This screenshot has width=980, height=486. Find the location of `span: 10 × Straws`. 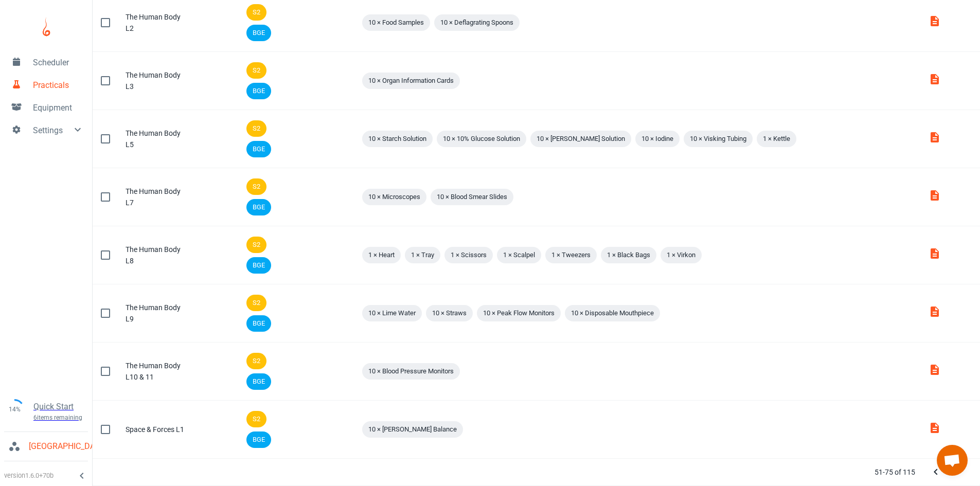

span: 10 × Straws is located at coordinates (449, 313).